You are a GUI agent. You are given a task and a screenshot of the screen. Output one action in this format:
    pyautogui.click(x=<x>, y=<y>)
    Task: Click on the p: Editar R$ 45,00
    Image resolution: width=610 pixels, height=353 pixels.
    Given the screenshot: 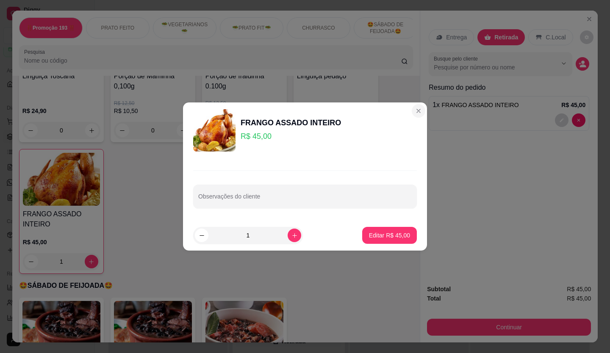 What is the action you would take?
    pyautogui.click(x=389, y=236)
    